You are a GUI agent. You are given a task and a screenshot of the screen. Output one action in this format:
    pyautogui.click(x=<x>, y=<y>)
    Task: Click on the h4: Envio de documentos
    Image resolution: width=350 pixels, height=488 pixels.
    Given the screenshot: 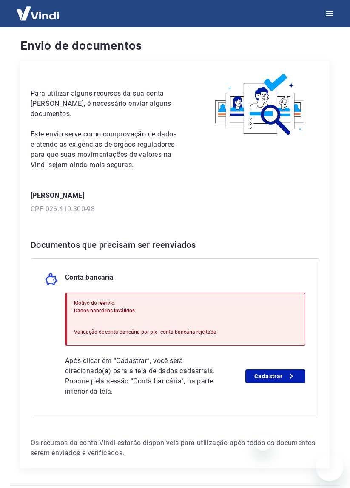 What is the action you would take?
    pyautogui.click(x=175, y=46)
    